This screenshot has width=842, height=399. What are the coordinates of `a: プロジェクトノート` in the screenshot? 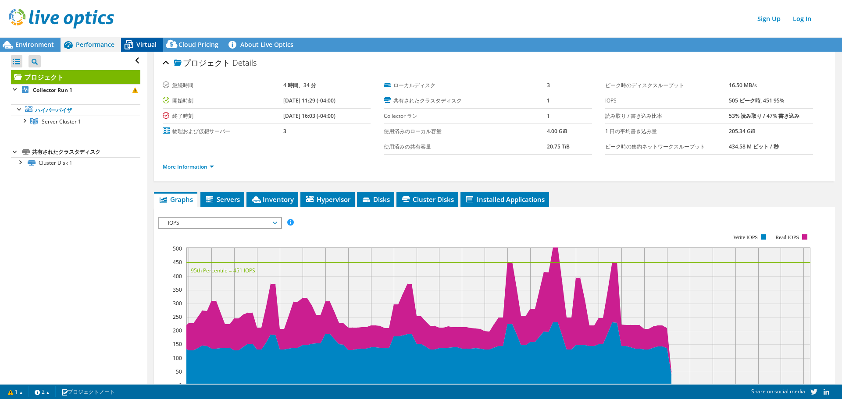 It's located at (88, 392).